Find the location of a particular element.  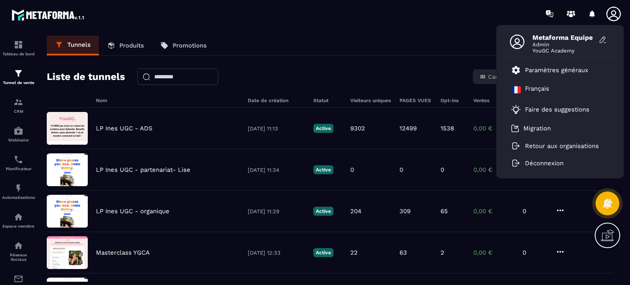

span: Admin is located at coordinates (563, 44).